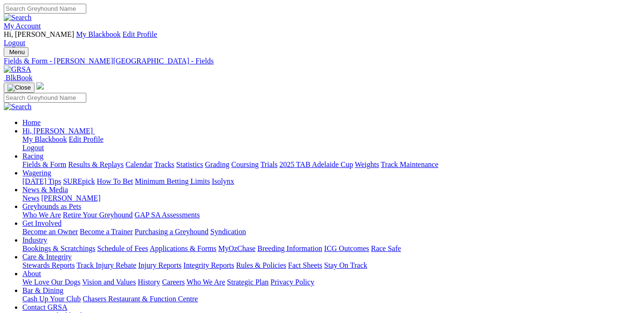 The width and height of the screenshot is (644, 313). What do you see at coordinates (17, 69) in the screenshot?
I see `img: GRSA` at bounding box center [17, 69].